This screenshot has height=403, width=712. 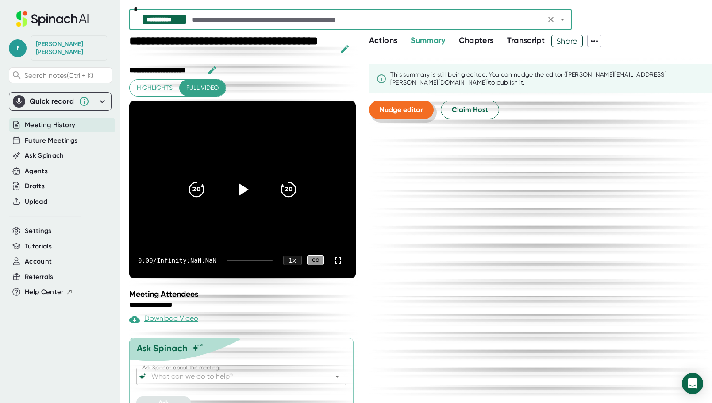 What do you see at coordinates (202, 88) in the screenshot?
I see `button: Full video` at bounding box center [202, 88].